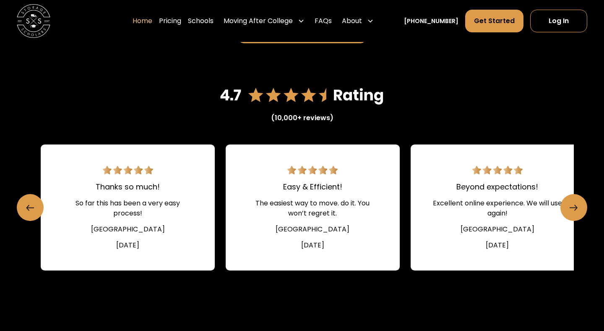 This screenshot has width=604, height=331. What do you see at coordinates (559, 21) in the screenshot?
I see `a: Log In` at bounding box center [559, 21].